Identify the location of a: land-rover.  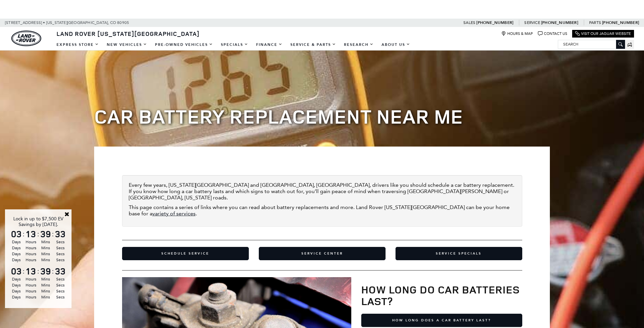
(26, 38).